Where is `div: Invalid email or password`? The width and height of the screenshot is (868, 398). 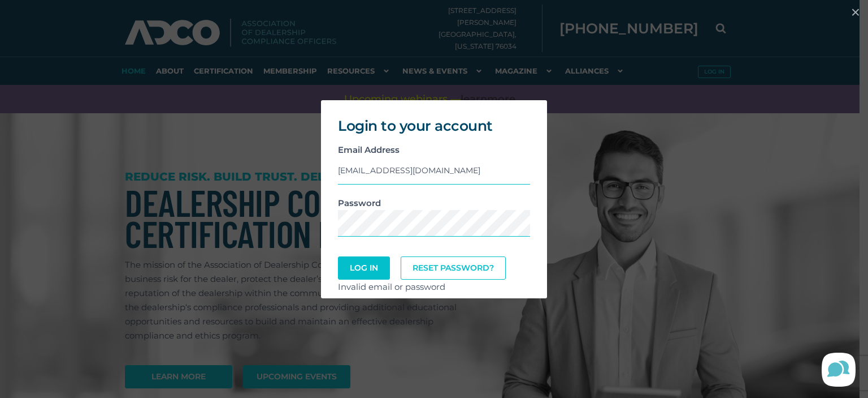
div: Invalid email or password is located at coordinates (434, 287).